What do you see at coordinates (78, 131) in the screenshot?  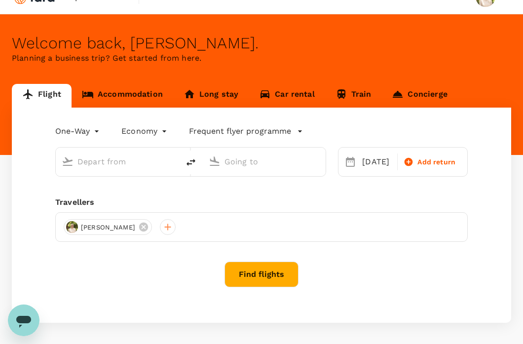 I see `div: One-Way` at bounding box center [78, 131].